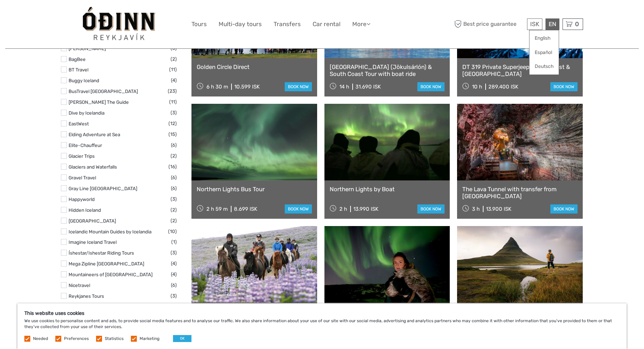  Describe the element at coordinates (173, 134) in the screenshot. I see `span: (15)` at that location.